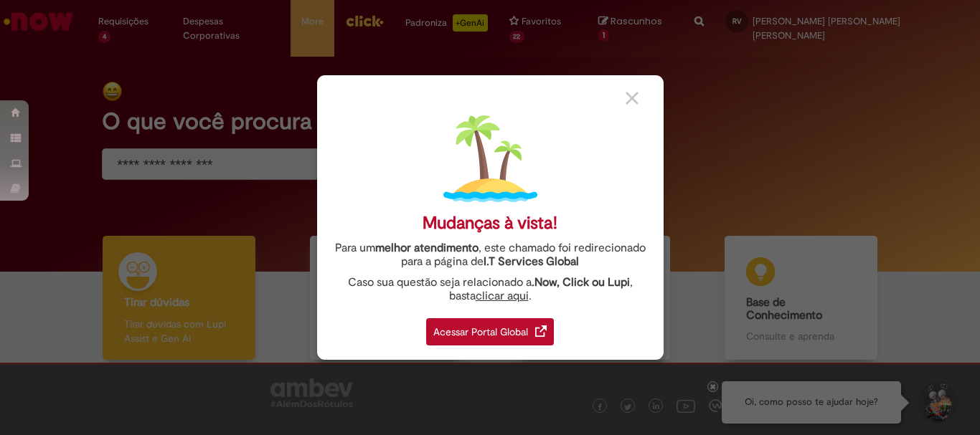  I want to click on div: Caso sua questão seja relacionado a , basta ., so click(490, 290).